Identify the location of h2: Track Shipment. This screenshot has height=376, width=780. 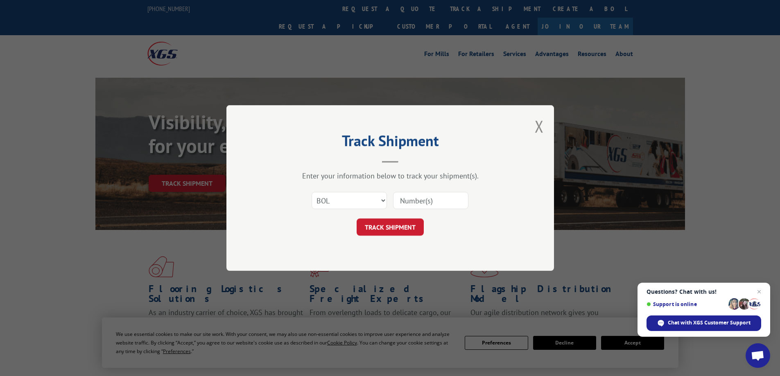
(390, 143).